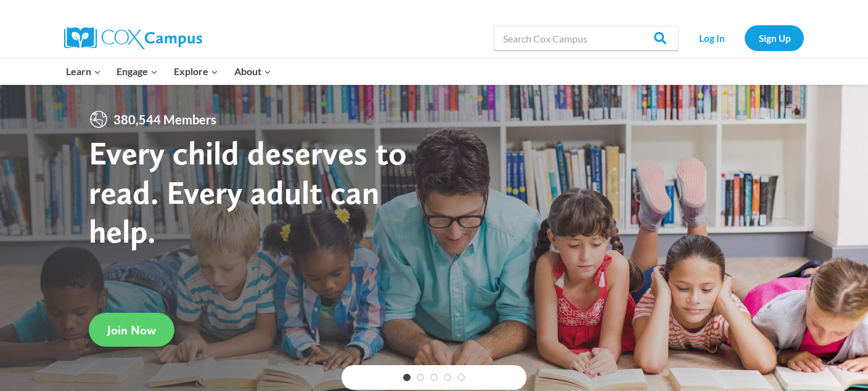  What do you see at coordinates (447, 377) in the screenshot?
I see `a: 4` at bounding box center [447, 377].